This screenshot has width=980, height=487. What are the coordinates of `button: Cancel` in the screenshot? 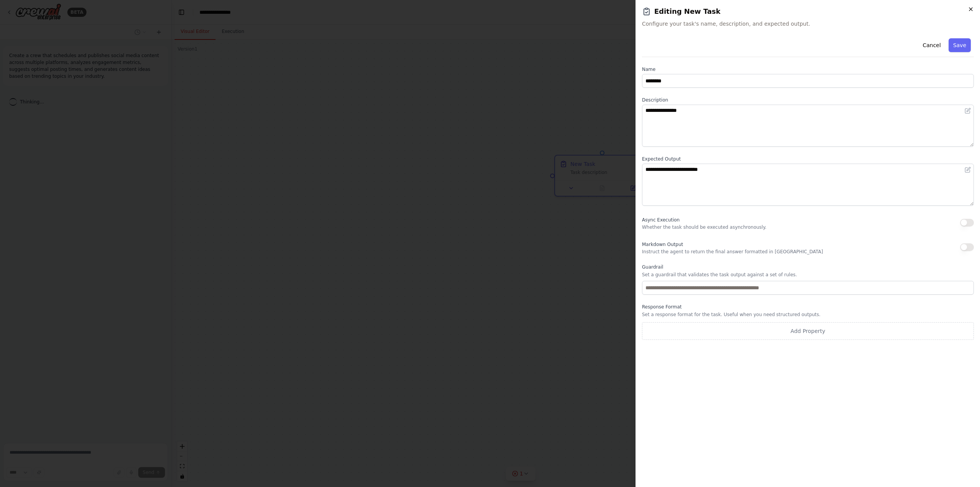 It's located at (932, 45).